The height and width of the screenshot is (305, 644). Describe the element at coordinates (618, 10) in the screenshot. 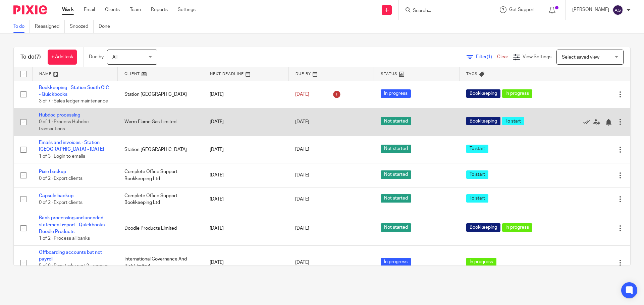

I see `img: svg%3E` at that location.